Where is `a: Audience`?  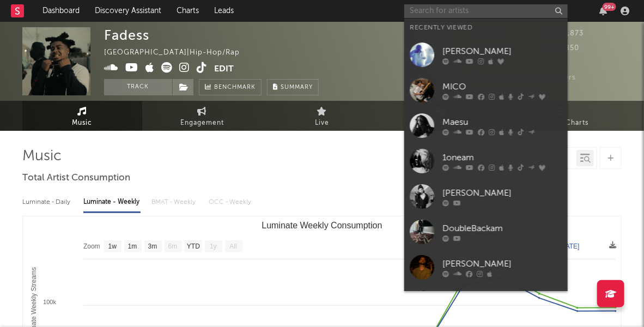
a: Audience is located at coordinates (441, 116).